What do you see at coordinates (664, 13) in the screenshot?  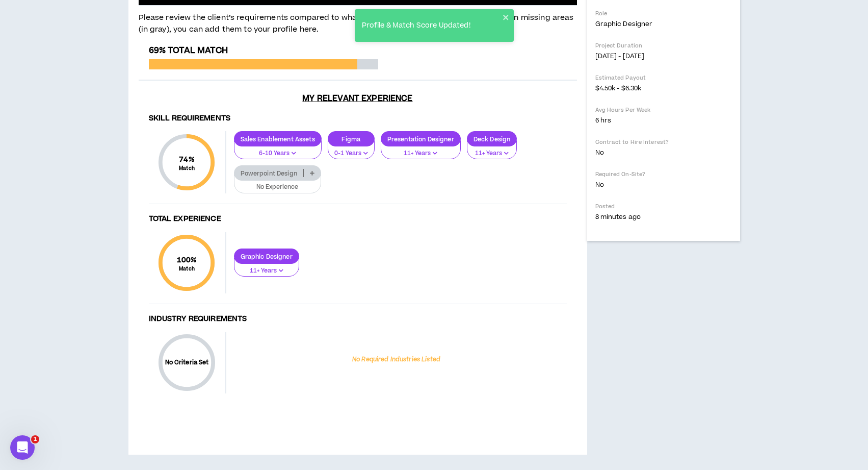 I see `p: Role` at bounding box center [664, 13].